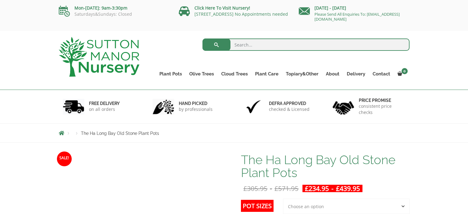 This screenshot has height=214, width=468. Describe the element at coordinates (222, 8) in the screenshot. I see `a: Click Here To Visit Nursery!` at that location.